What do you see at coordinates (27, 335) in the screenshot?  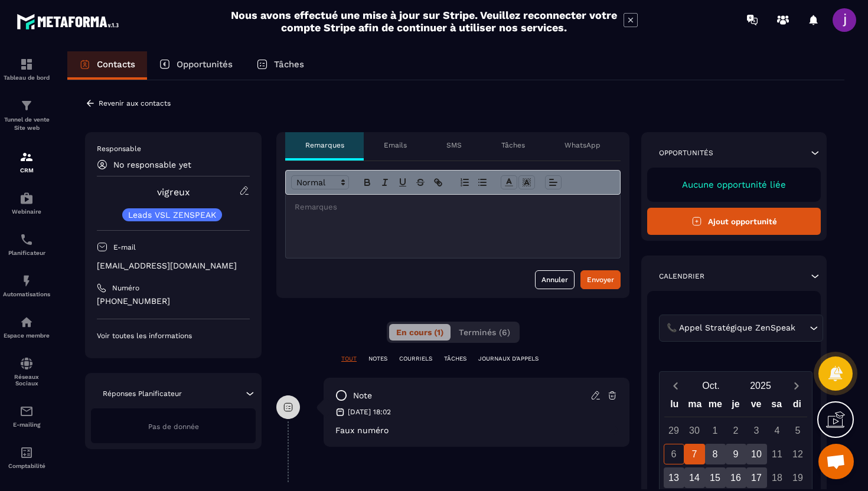 I see `p: Espace membre` at bounding box center [27, 335].